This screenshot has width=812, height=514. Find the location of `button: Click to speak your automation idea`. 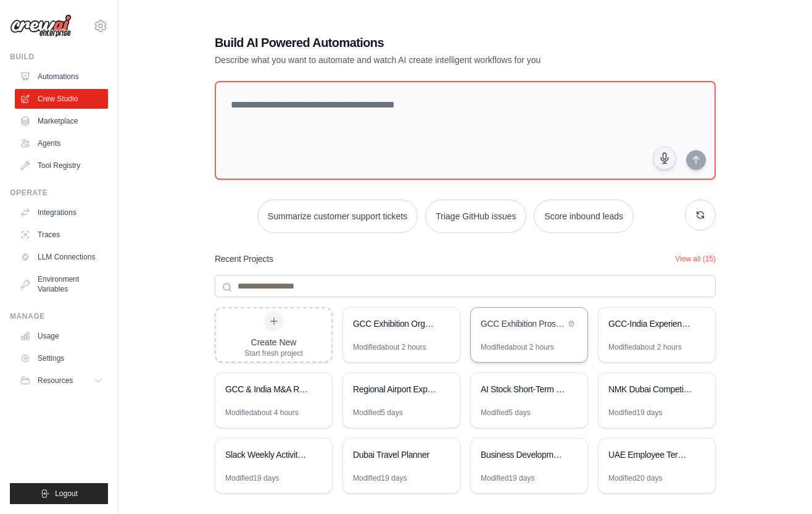

button: Click to speak your automation idea is located at coordinates (665, 158).